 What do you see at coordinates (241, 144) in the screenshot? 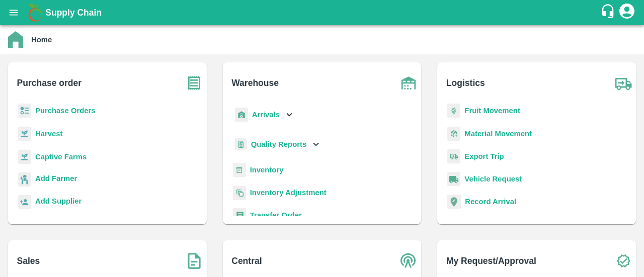
I see `img: qualityReport` at bounding box center [241, 144].